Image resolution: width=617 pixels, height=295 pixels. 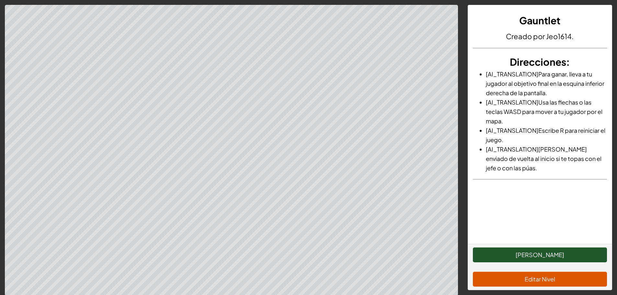 What do you see at coordinates (538, 62) in the screenshot?
I see `span: Direcciones` at bounding box center [538, 62].